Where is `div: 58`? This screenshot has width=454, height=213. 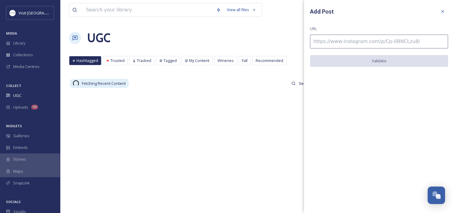
div: 58 is located at coordinates (35, 107).